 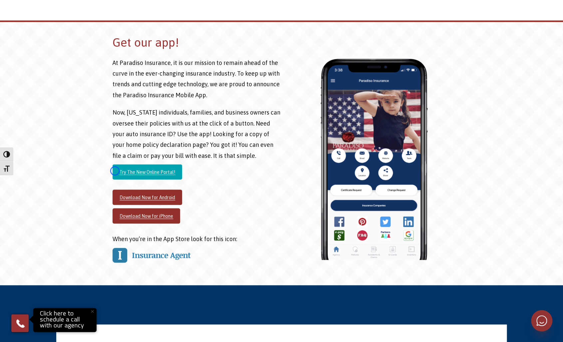 What do you see at coordinates (92, 311) in the screenshot?
I see `button: Close` at bounding box center [92, 311].